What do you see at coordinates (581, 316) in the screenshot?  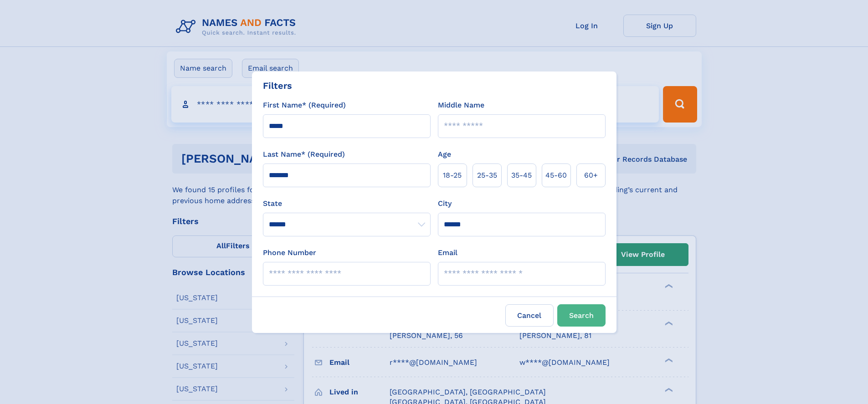 I see `button: Search` at bounding box center [581, 316].